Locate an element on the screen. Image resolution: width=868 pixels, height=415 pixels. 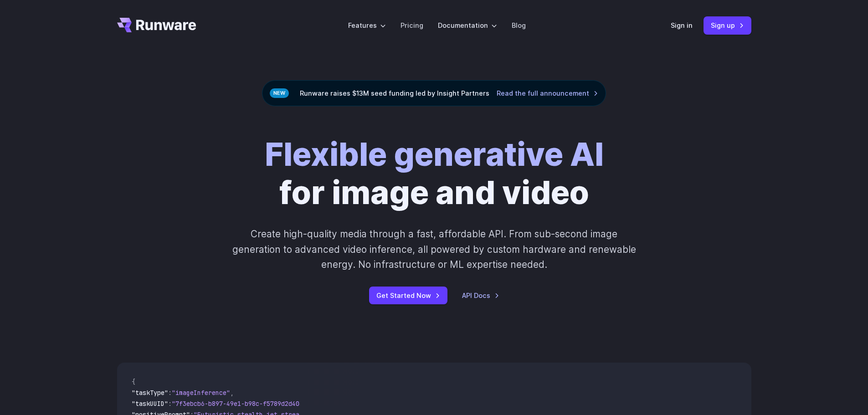
a: Go to / is located at coordinates (157, 25).